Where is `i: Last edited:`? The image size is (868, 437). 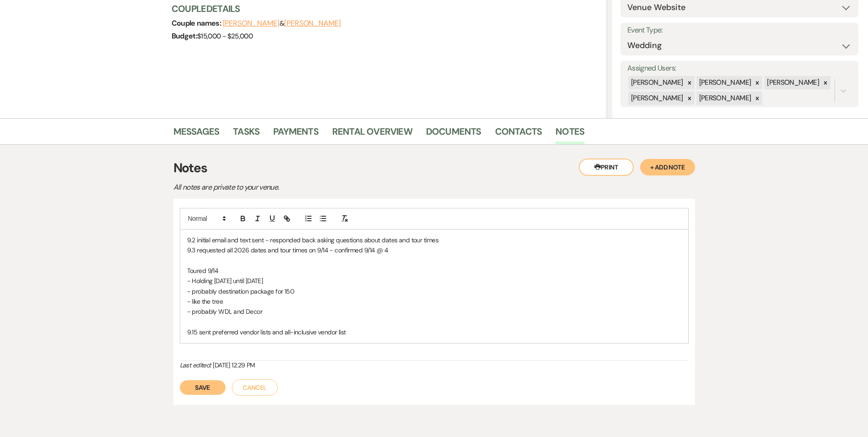 i: Last edited: is located at coordinates (195, 365).